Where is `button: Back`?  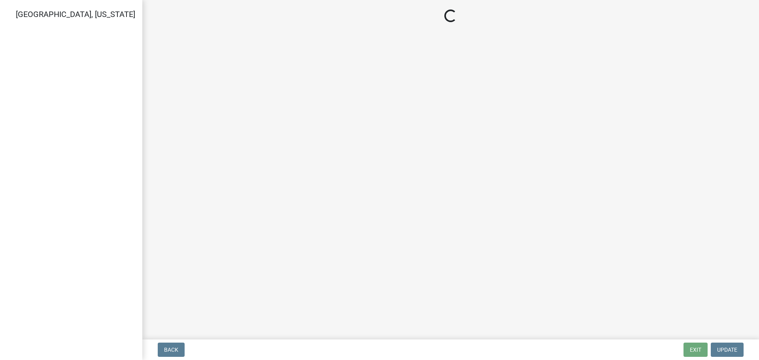 button: Back is located at coordinates (171, 350).